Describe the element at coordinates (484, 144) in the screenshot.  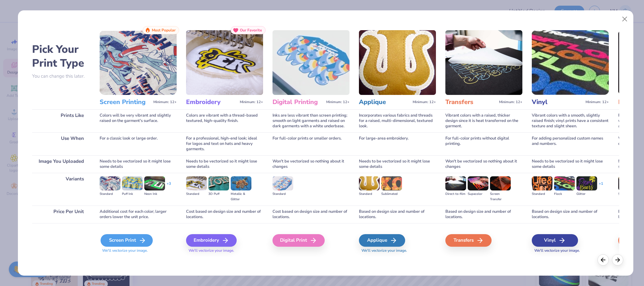
I see `div: For full-color prints without digital printing.` at that location.